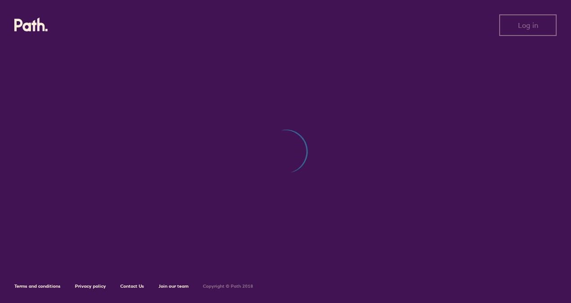 The width and height of the screenshot is (571, 303). I want to click on a: Terms and conditions, so click(37, 286).